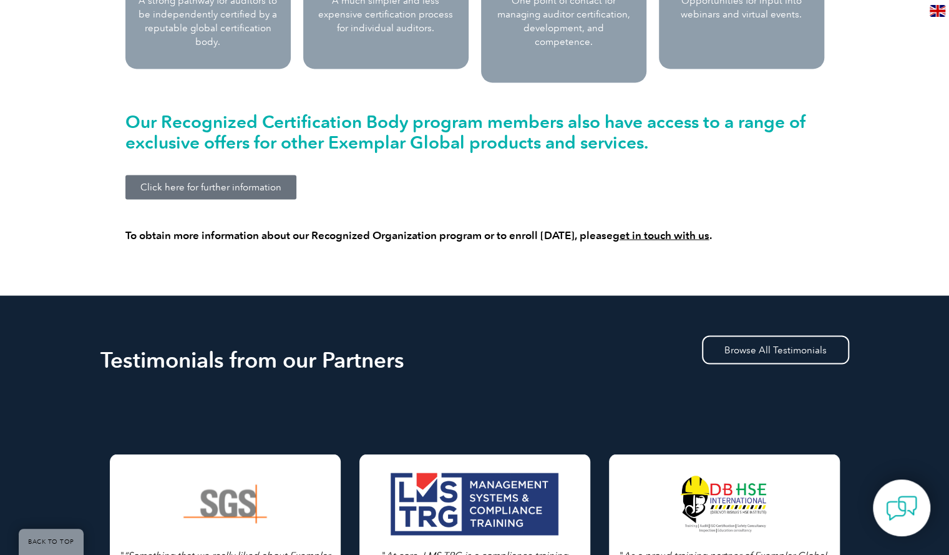 The width and height of the screenshot is (949, 555). What do you see at coordinates (475, 132) in the screenshot?
I see `h2: Our Recognized Certification Body program members also have access to a range of exclusive offers...` at bounding box center [475, 132].